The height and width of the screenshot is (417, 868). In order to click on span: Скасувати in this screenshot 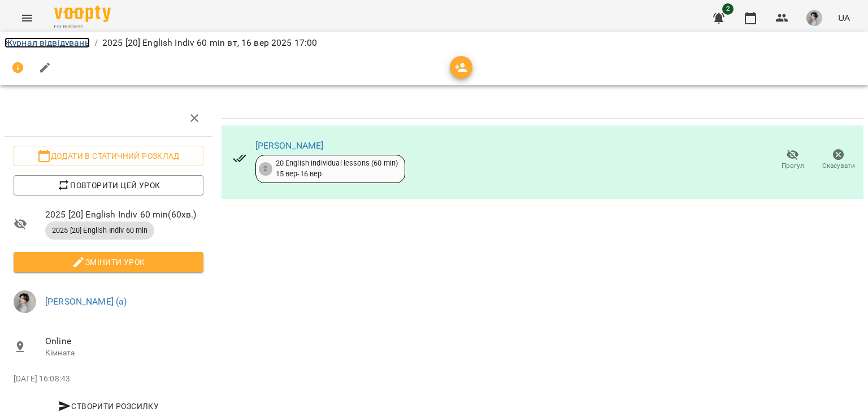, I will do `click(838, 166)`.